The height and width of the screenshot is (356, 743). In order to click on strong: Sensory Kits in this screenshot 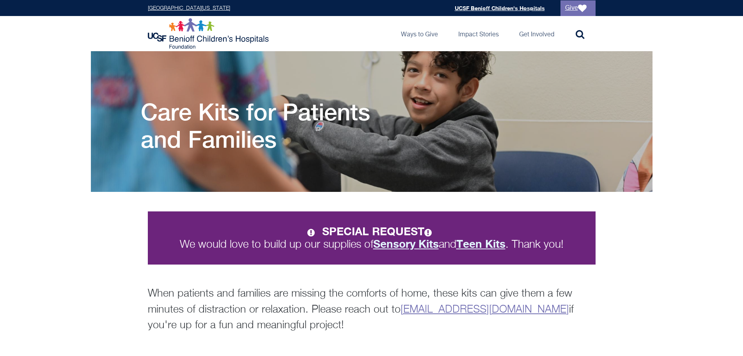, I will do `click(406, 243)`.